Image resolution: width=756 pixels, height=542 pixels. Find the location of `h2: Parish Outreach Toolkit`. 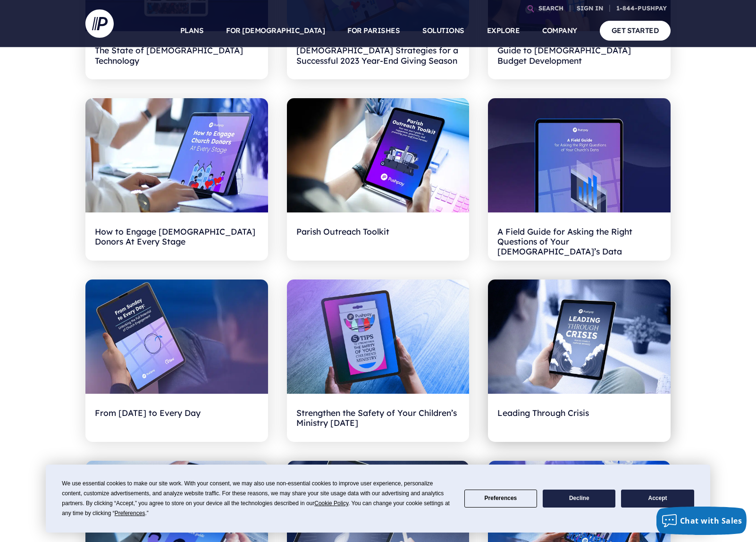

h2: Parish Outreach Toolkit is located at coordinates (378, 237).